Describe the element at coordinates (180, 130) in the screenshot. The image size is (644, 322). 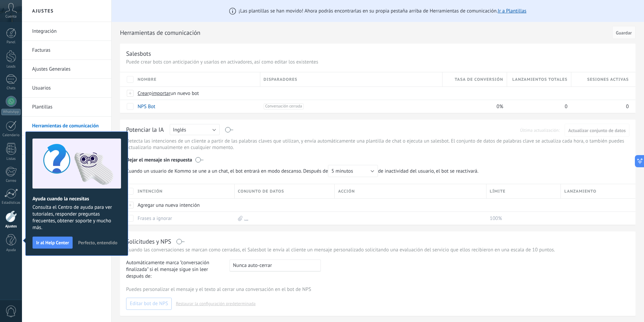
I see `span: Inglés` at that location.